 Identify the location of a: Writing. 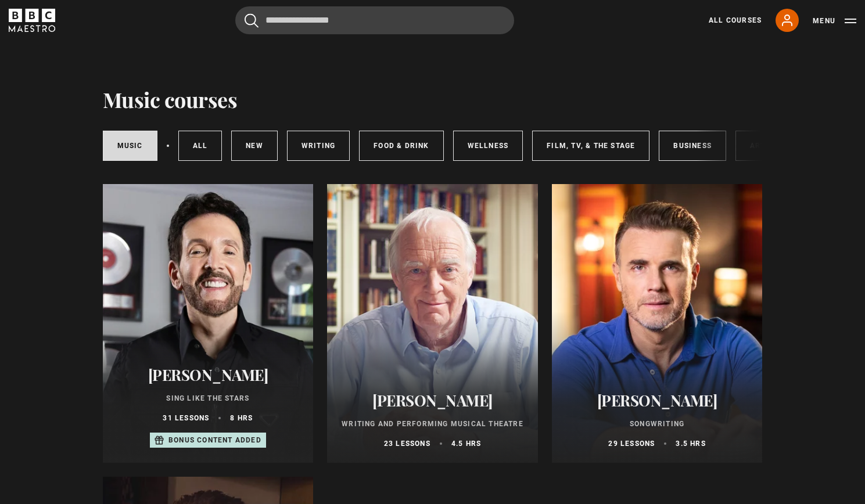
(319, 146).